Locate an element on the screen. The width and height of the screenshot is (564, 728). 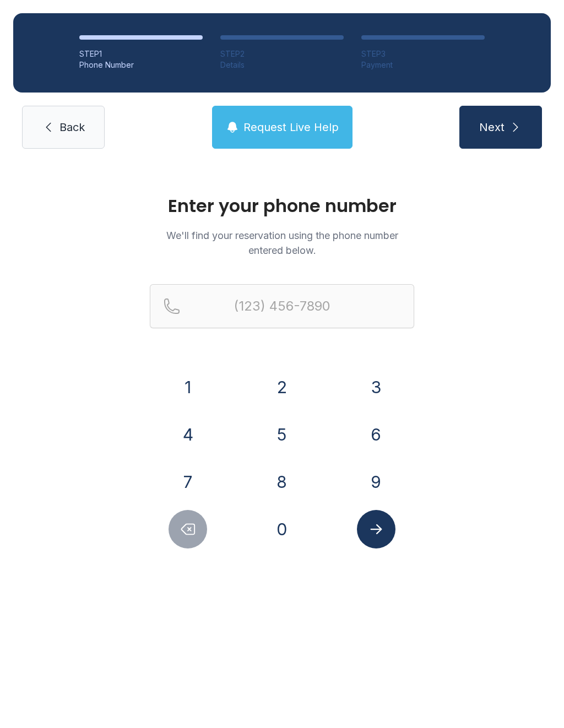
div: STEP 1 is located at coordinates (141, 54).